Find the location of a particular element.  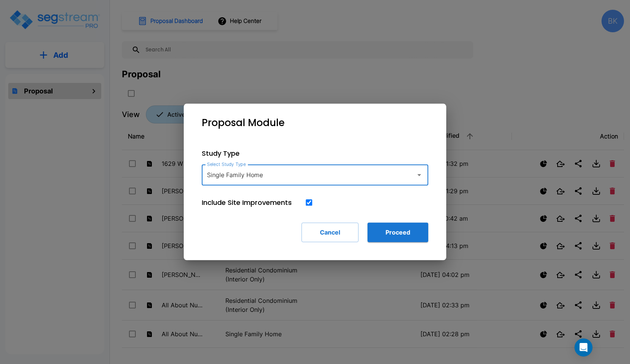

button: Cancel is located at coordinates (330, 232).